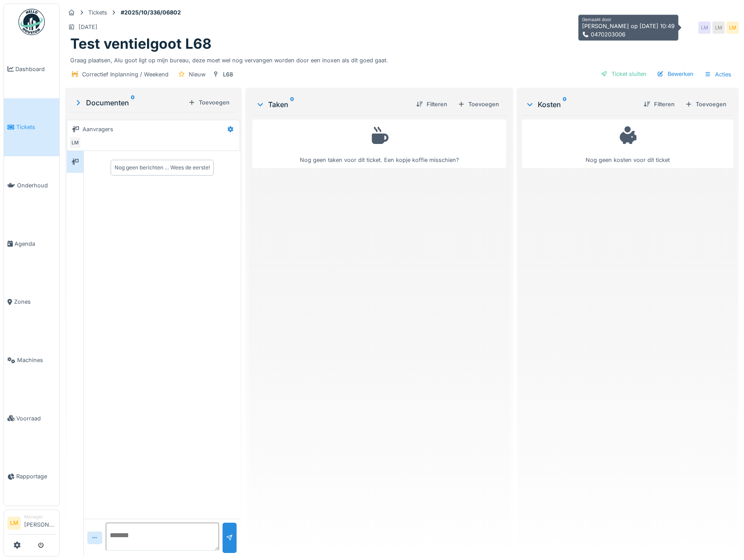 This screenshot has width=744, height=560. I want to click on div: L68, so click(228, 74).